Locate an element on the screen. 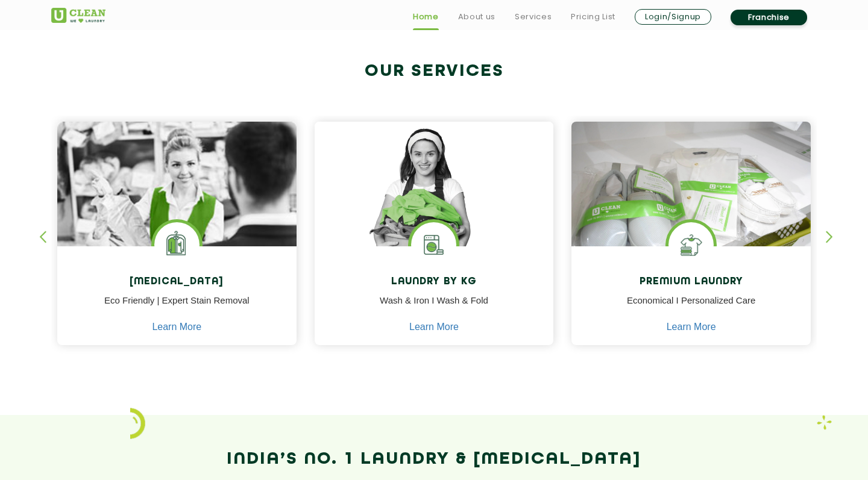 This screenshot has height=480, width=868. h4: Premium Laundry is located at coordinates (691, 282).